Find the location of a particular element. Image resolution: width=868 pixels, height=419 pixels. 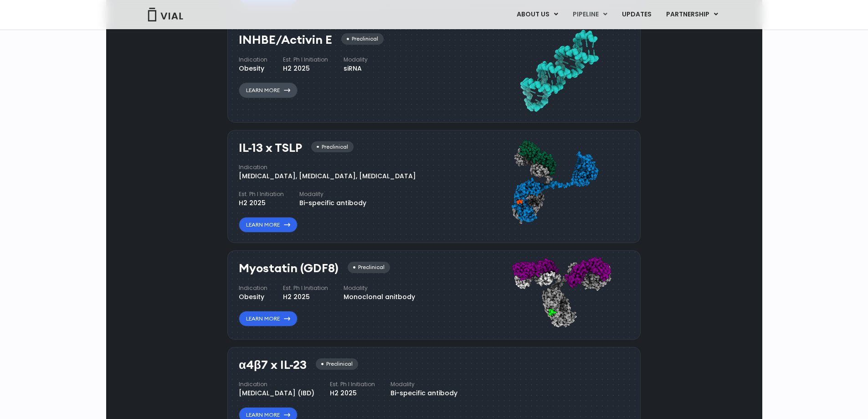

a: ABOUT USMenu Toggle is located at coordinates (538, 14).